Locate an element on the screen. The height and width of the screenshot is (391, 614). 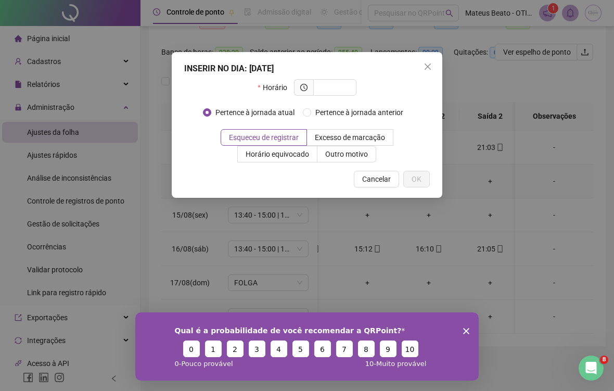
div: 0 - Pouco provável is located at coordinates (88, 51).